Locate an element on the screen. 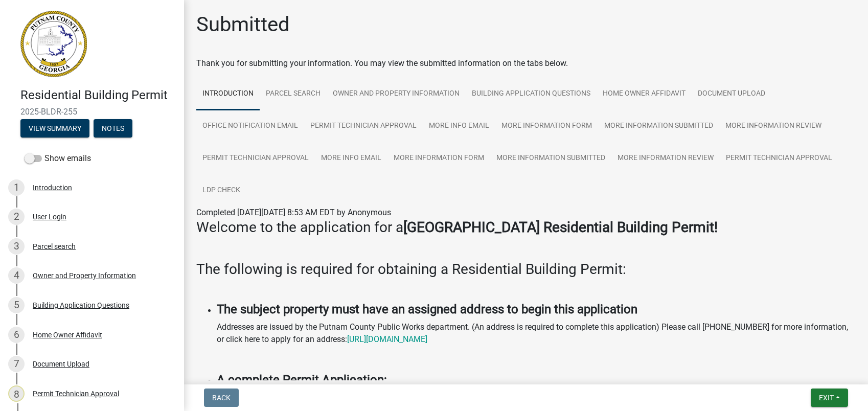  img: Putnam County, Georgia is located at coordinates (54, 44).